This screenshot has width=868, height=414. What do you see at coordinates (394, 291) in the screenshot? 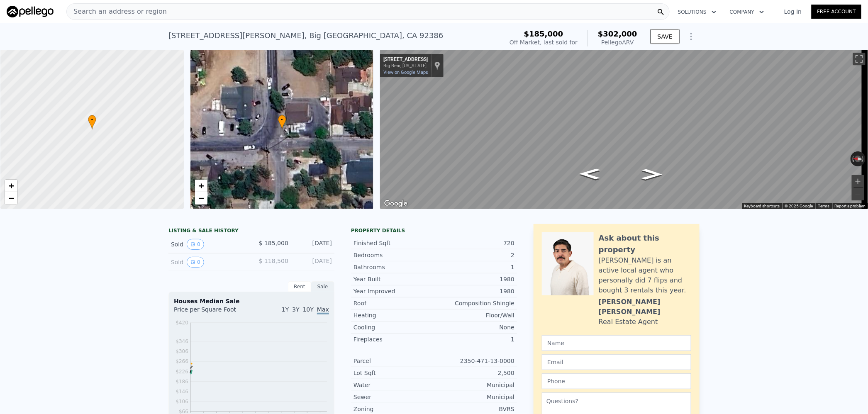
I see `div: Year Improved` at bounding box center [394, 291].